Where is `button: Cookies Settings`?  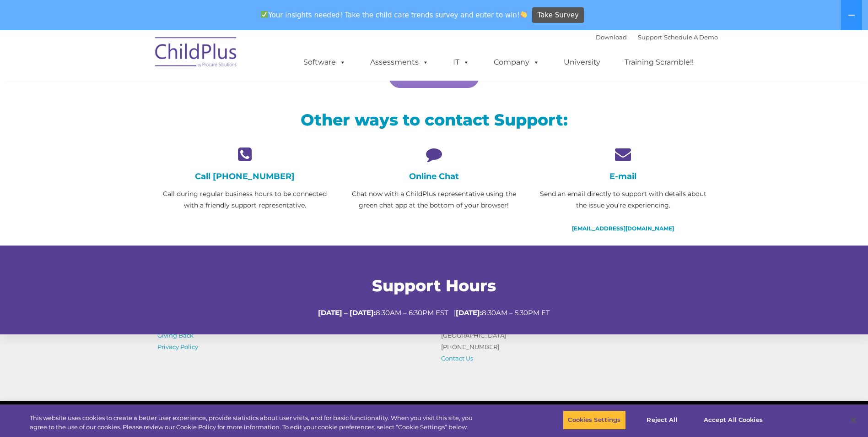
button: Cookies Settings is located at coordinates (594, 420).